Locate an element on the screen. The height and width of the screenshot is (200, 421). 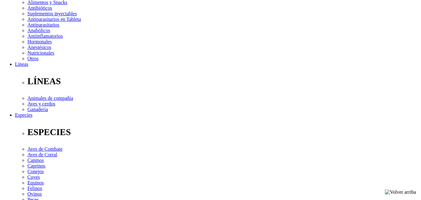
span: Aves y cerdos is located at coordinates (41, 103).